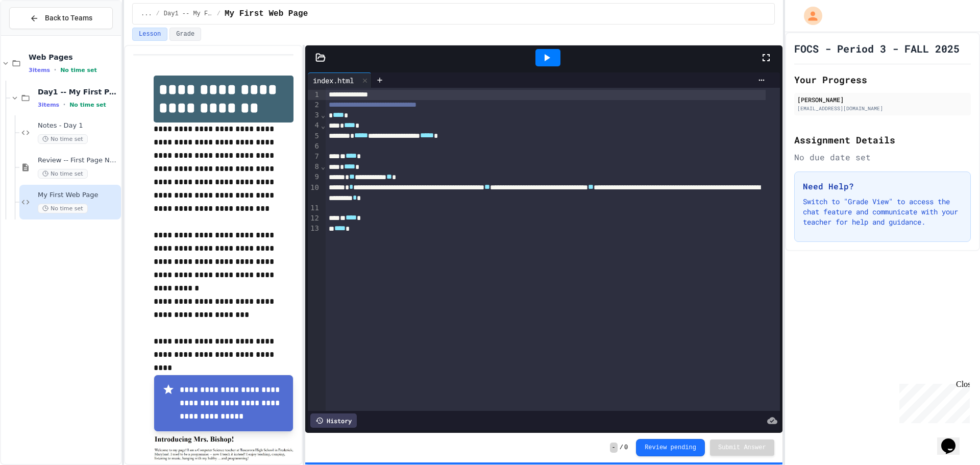 This screenshot has width=980, height=465. What do you see at coordinates (333, 421) in the screenshot?
I see `div: History` at bounding box center [333, 421].